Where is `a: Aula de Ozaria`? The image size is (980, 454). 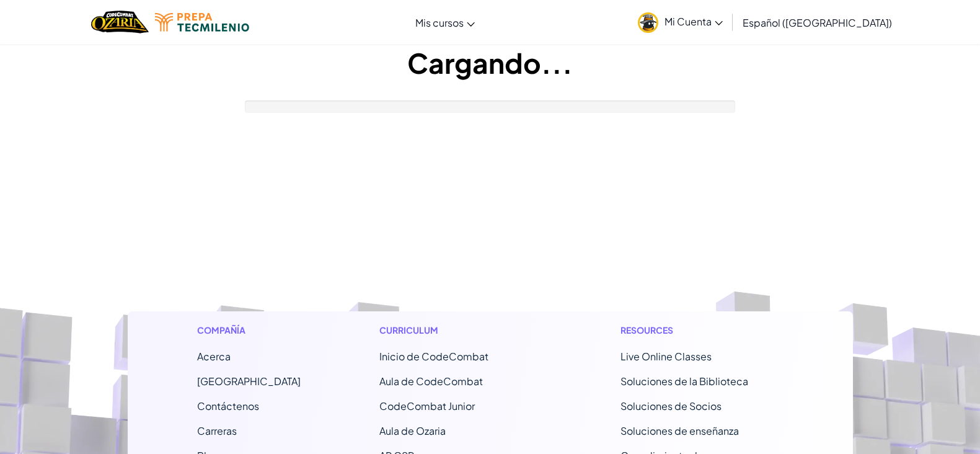 a: Aula de Ozaria is located at coordinates (412, 430).